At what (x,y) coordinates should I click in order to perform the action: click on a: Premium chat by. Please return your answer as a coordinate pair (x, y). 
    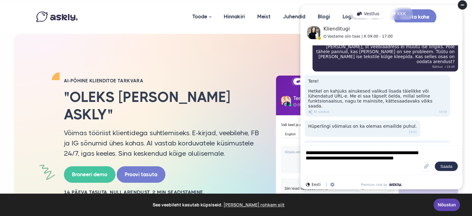
    Looking at the image, I should click on (86, 184).